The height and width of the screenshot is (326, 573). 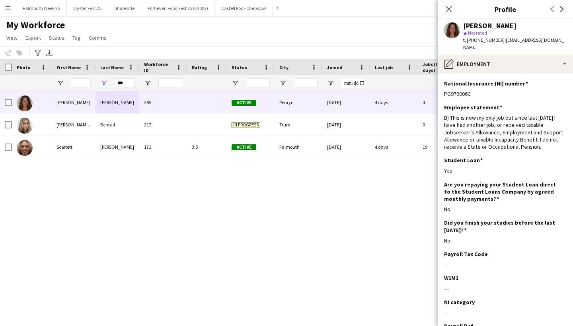 I want to click on input: Joined Filter Input, so click(x=353, y=83).